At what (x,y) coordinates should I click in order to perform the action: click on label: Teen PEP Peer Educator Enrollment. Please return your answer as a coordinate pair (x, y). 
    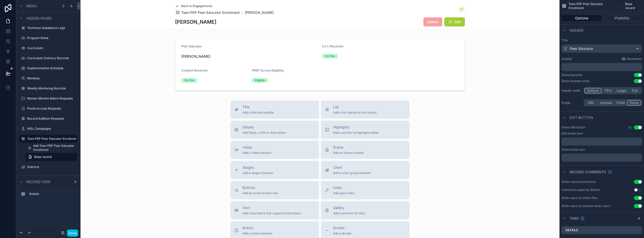
    Looking at the image, I should click on (52, 139).